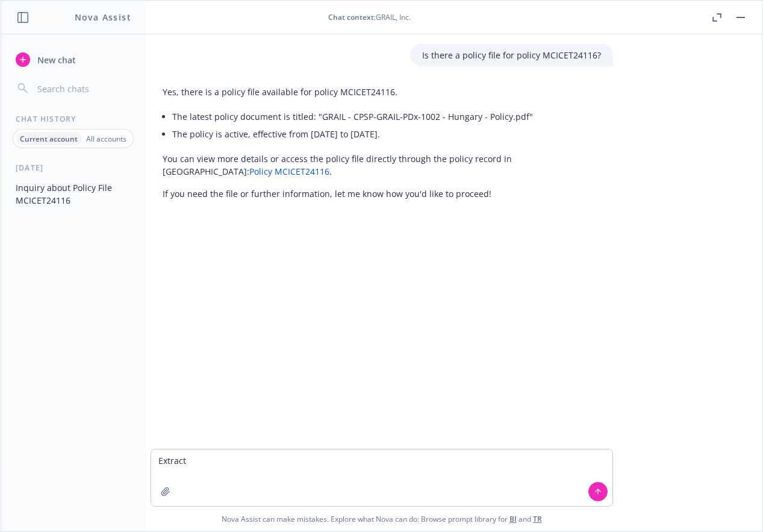 This screenshot has width=763, height=532. Describe the element at coordinates (73, 119) in the screenshot. I see `div: Chat History` at that location.